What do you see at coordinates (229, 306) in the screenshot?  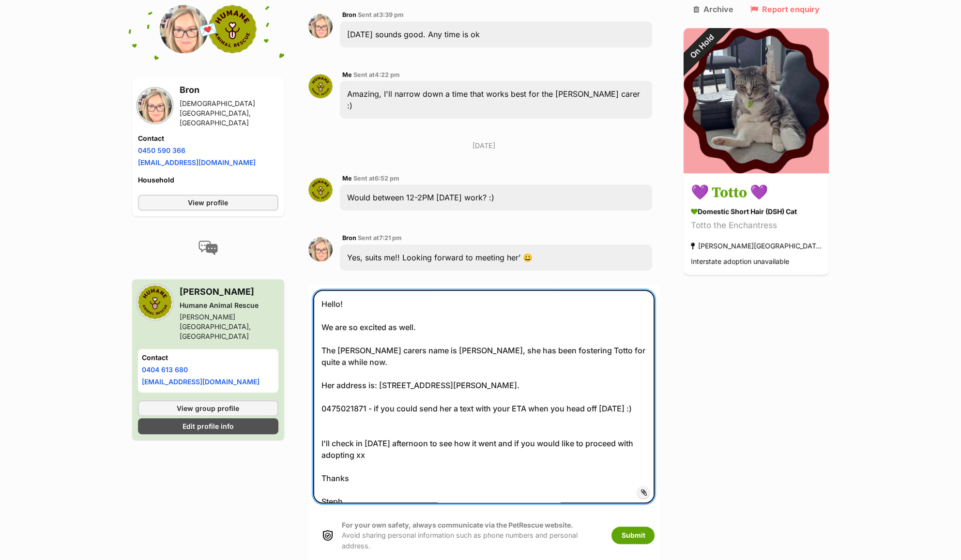 I see `div: Humane Animal Rescue` at bounding box center [229, 306].